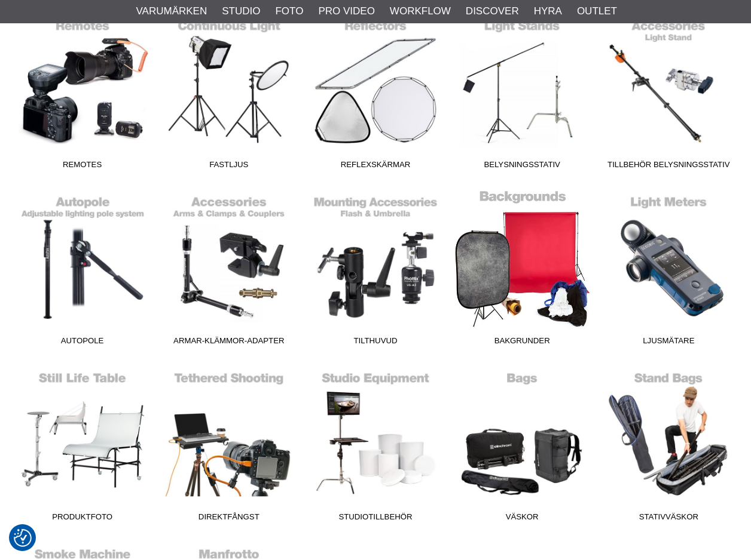 The image size is (751, 560). What do you see at coordinates (522, 446) in the screenshot?
I see `a: Väskor` at bounding box center [522, 446].